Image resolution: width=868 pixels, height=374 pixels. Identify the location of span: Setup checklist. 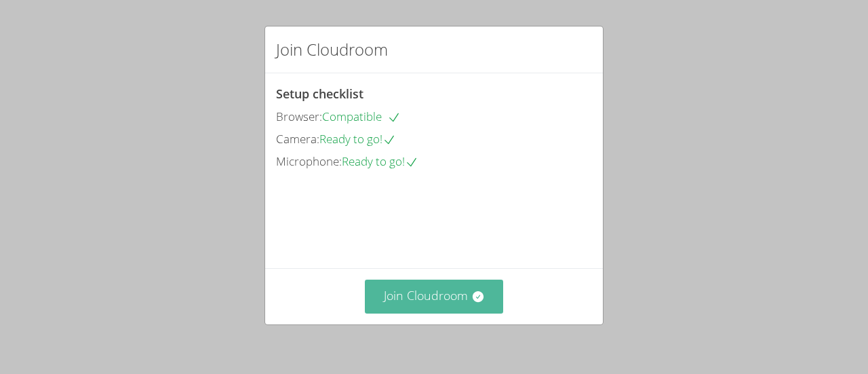
(319, 93).